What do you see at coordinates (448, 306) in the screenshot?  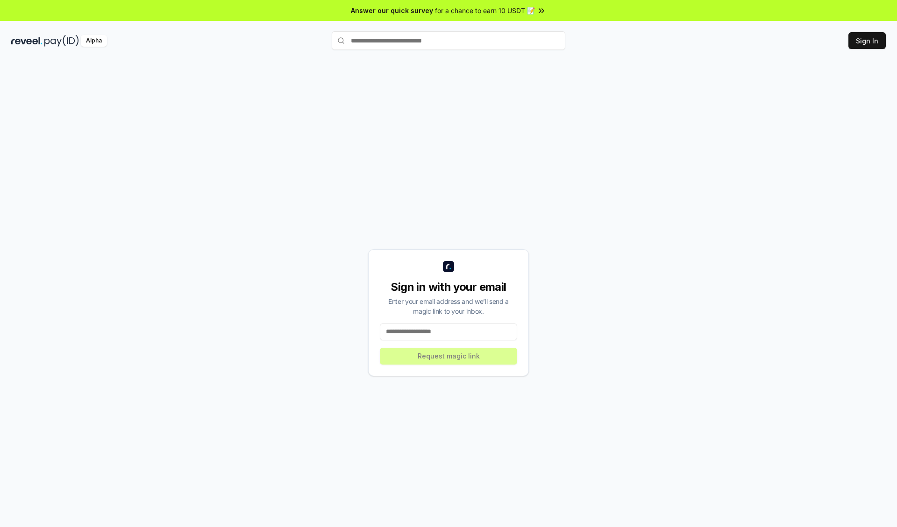 I see `div: Enter your email address and we’ll send a magic link to your inbox.` at bounding box center [448, 306].